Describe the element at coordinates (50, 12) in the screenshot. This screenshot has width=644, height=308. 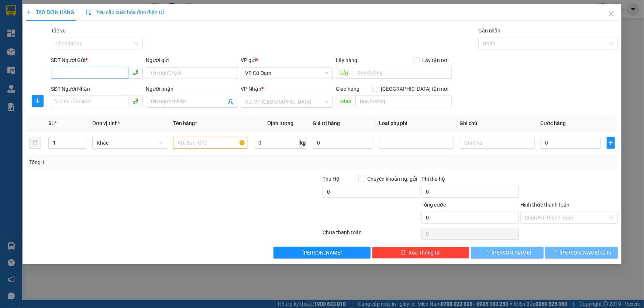
I see `span: TẠO ĐƠN HÀNG` at that location.